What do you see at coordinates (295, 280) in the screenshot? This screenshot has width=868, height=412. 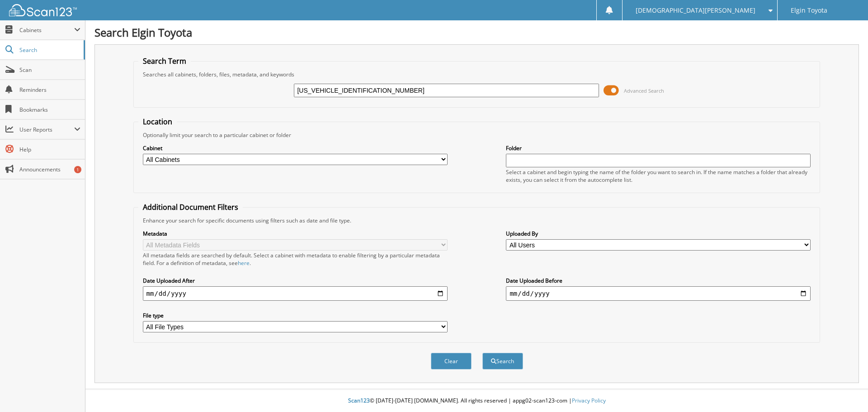 I see `label: Date Uploaded After` at bounding box center [295, 280].